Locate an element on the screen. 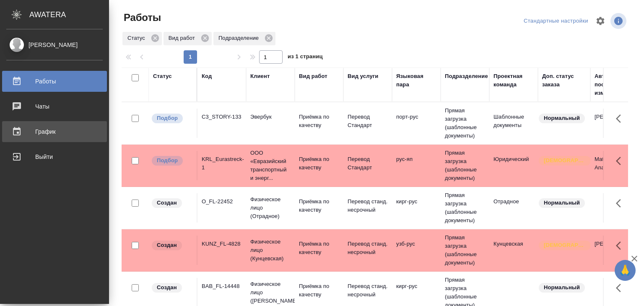 This screenshot has height=306, width=644. div: График is located at coordinates (54, 132).